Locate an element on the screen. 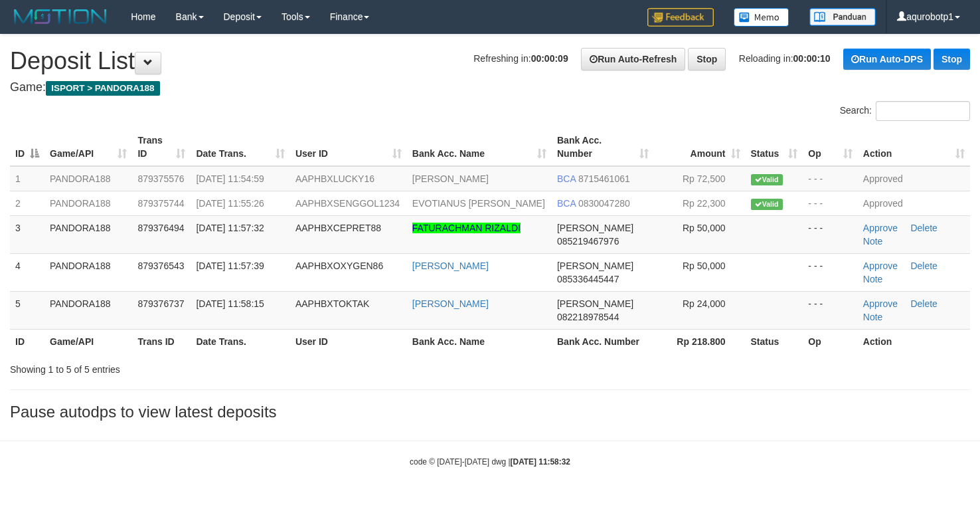 The width and height of the screenshot is (980, 529). span: Refreshing in: is located at coordinates (521, 58).